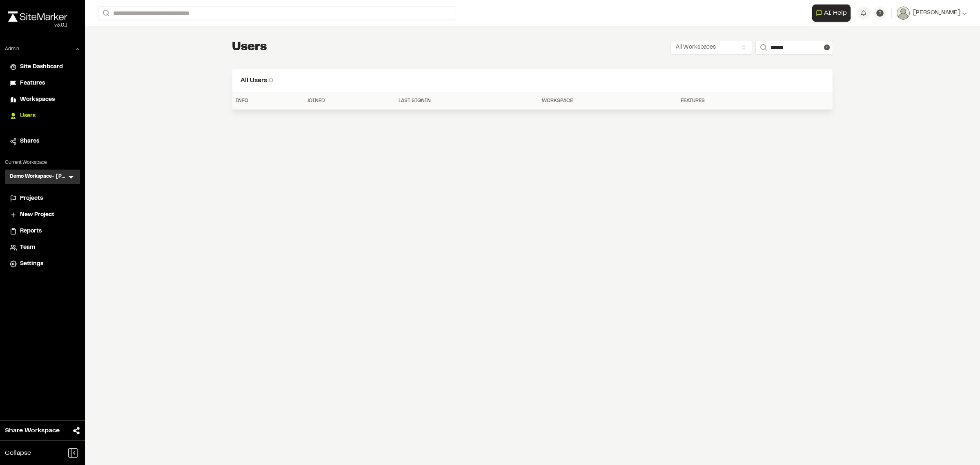 The height and width of the screenshot is (465, 980). Describe the element at coordinates (28, 116) in the screenshot. I see `span: Users` at that location.